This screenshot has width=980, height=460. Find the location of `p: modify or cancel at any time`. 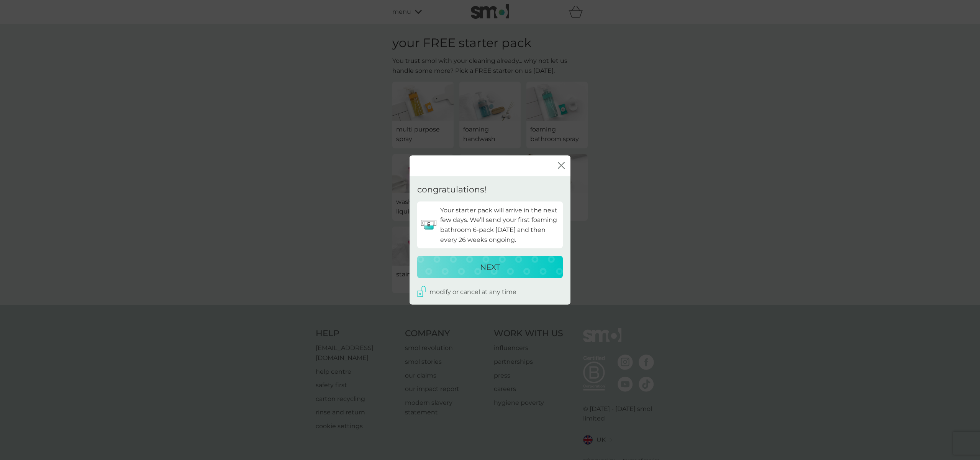

p: modify or cancel at any time is located at coordinates (473, 293).